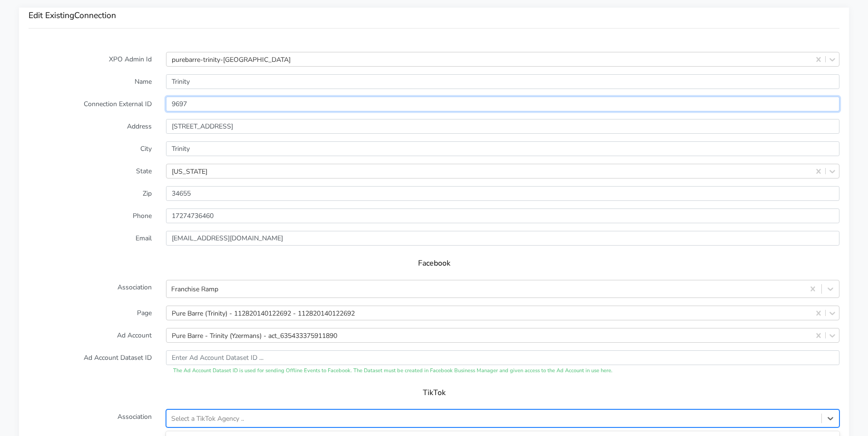  What do you see at coordinates (90, 81) in the screenshot?
I see `label: Name` at bounding box center [90, 81].